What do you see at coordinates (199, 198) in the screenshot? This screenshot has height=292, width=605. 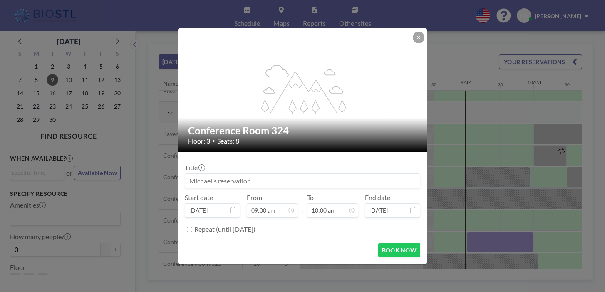 I see `label: Start date` at bounding box center [199, 198].